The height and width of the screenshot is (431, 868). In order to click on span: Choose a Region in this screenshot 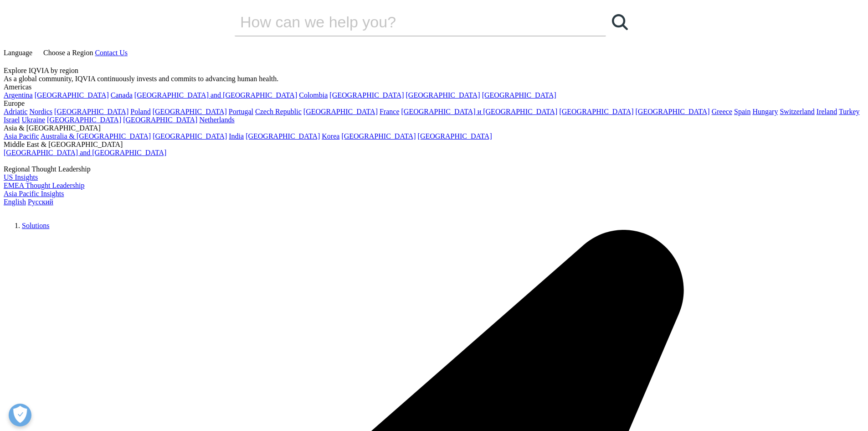, I will do `click(68, 52)`.